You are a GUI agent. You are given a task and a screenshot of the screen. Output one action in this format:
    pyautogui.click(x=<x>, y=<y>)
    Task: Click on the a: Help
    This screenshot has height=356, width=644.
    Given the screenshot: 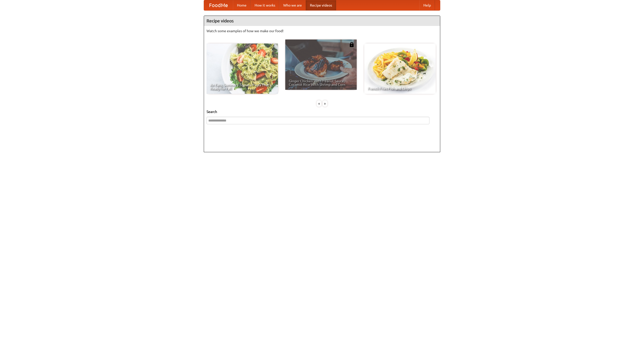 What is the action you would take?
    pyautogui.click(x=427, y=6)
    